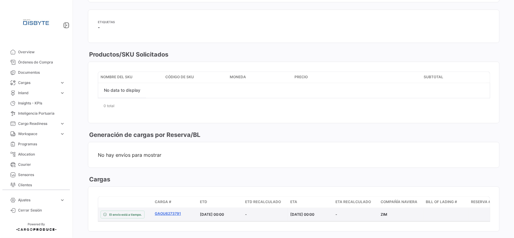 The height and width of the screenshot is (238, 514). I want to click on datatable-header-cell: ETA, so click(311, 203).